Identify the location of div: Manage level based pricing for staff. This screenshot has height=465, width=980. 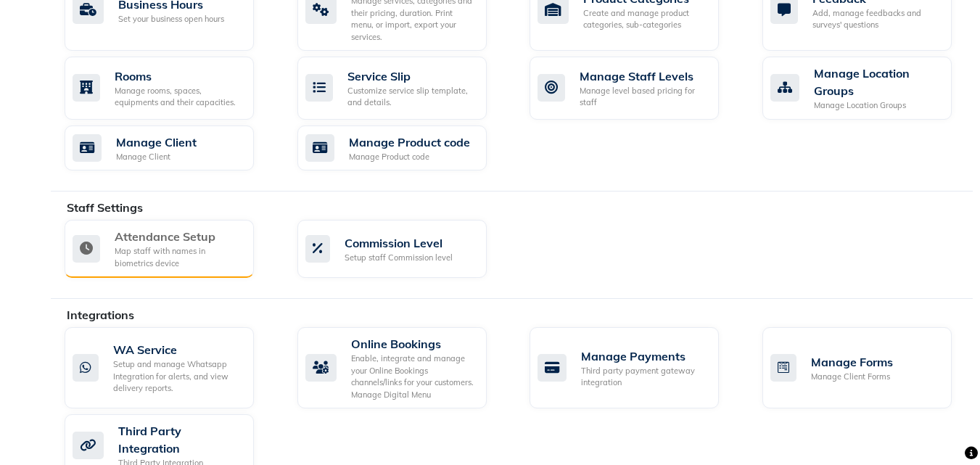
(643, 96).